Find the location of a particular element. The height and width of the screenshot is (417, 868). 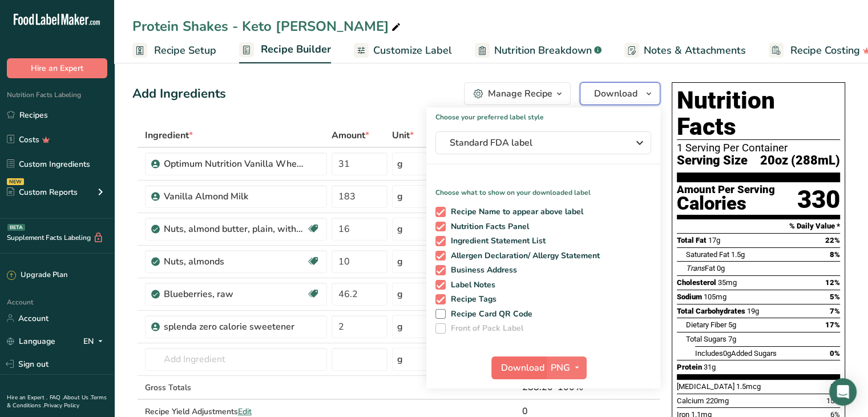

span: Total Carbohydrates is located at coordinates (711, 311).